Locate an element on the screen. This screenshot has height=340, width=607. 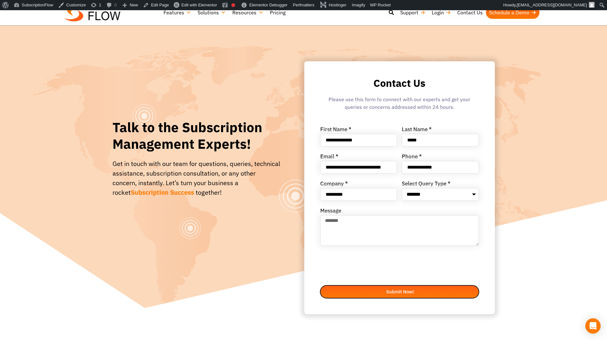
div: Please use this form to connect with our experts and get your queries or concerns addressed withi... is located at coordinates (400, 105).